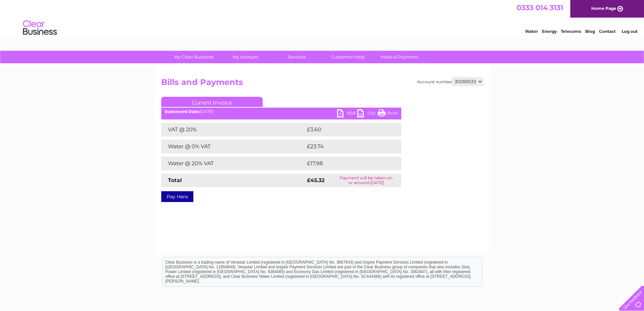 The height and width of the screenshot is (311, 644). Describe the element at coordinates (175, 180) in the screenshot. I see `strong: Total` at that location.